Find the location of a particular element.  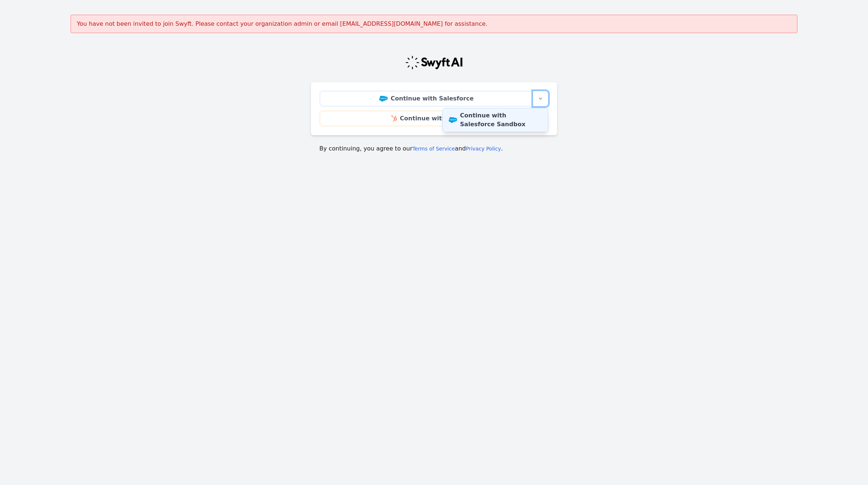

img: HubSpot is located at coordinates (394, 119).